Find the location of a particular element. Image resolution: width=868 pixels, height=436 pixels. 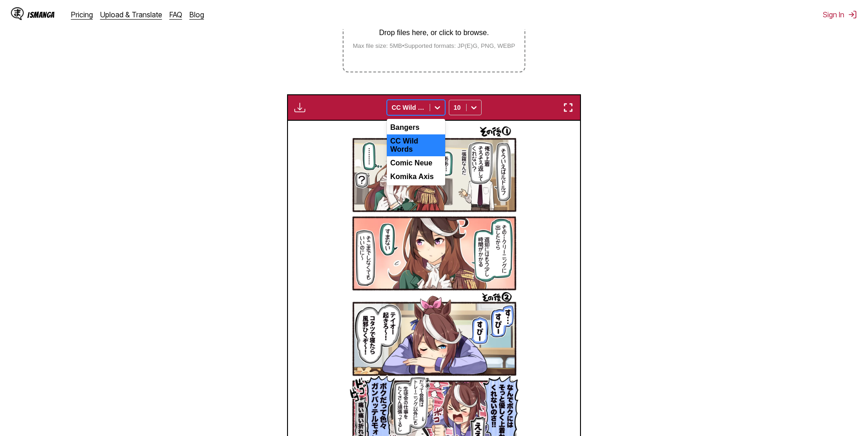

div: Bangers is located at coordinates (416, 128).